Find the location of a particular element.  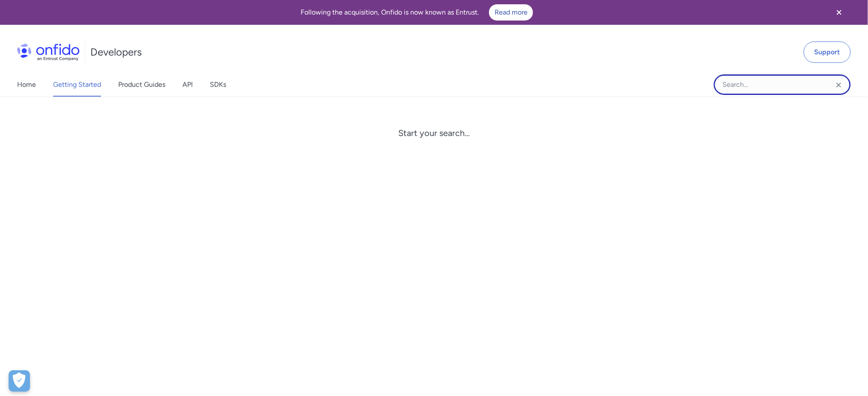

div: Following the acquisition, Onfido is now known as Entrust. is located at coordinates (417, 13).